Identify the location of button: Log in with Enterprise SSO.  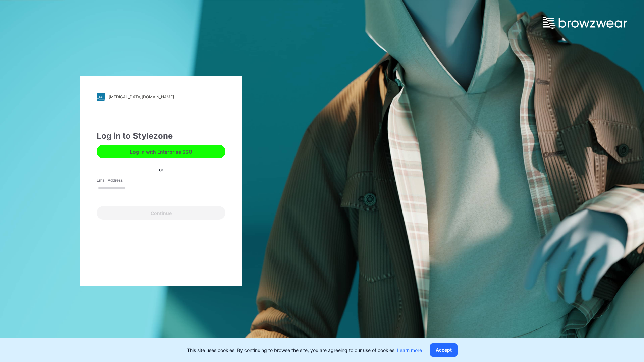
(161, 151).